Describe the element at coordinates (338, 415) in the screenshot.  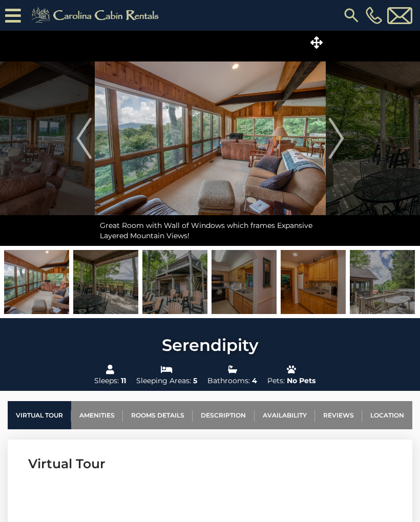
I see `a: Reviews` at that location.